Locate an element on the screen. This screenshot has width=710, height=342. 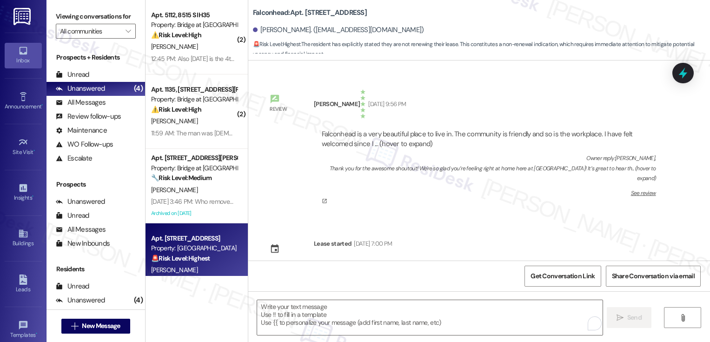
button: Send is located at coordinates (629, 317).